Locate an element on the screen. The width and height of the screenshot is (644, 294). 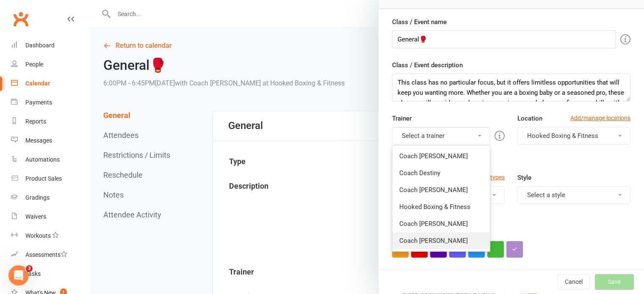
div: Workouts is located at coordinates (38, 236).